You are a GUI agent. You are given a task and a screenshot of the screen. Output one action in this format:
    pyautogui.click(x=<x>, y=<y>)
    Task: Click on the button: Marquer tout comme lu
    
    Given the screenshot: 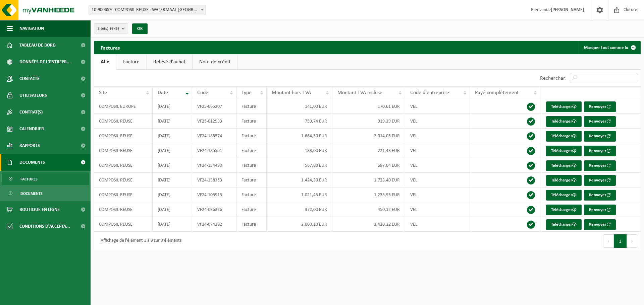 What is the action you would take?
    pyautogui.click(x=609, y=47)
    